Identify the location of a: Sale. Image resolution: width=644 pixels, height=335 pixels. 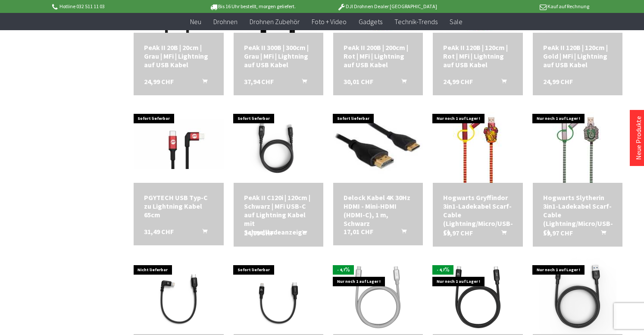
(456, 22).